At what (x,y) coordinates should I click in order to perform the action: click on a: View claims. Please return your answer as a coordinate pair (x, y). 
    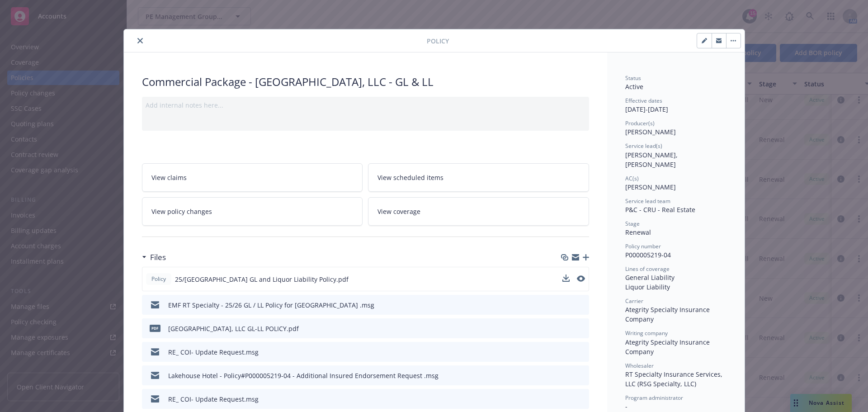
    Looking at the image, I should click on (252, 177).